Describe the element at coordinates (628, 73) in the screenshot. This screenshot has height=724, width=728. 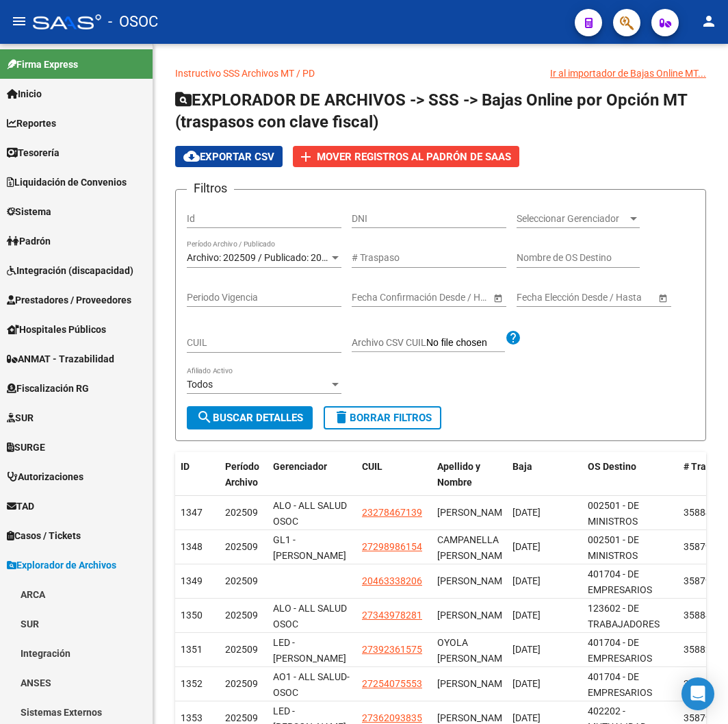
I see `div: Ir al importador de Bajas Online MT...` at that location.